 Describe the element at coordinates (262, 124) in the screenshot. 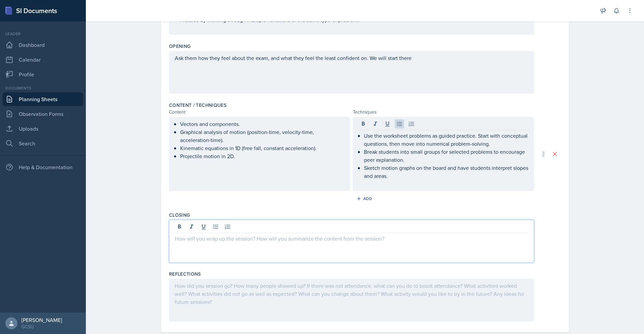

I see `p: Vectors and components.` at that location.